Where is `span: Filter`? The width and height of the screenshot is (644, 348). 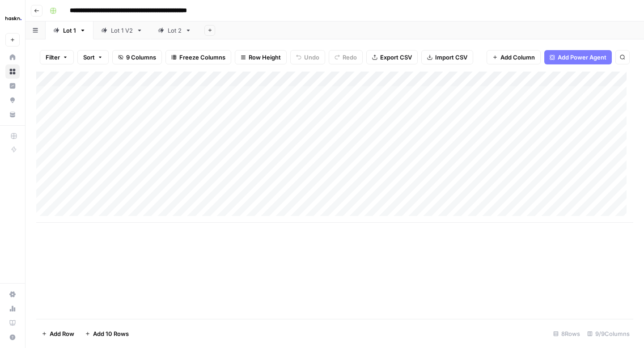
span: Filter is located at coordinates (53, 57).